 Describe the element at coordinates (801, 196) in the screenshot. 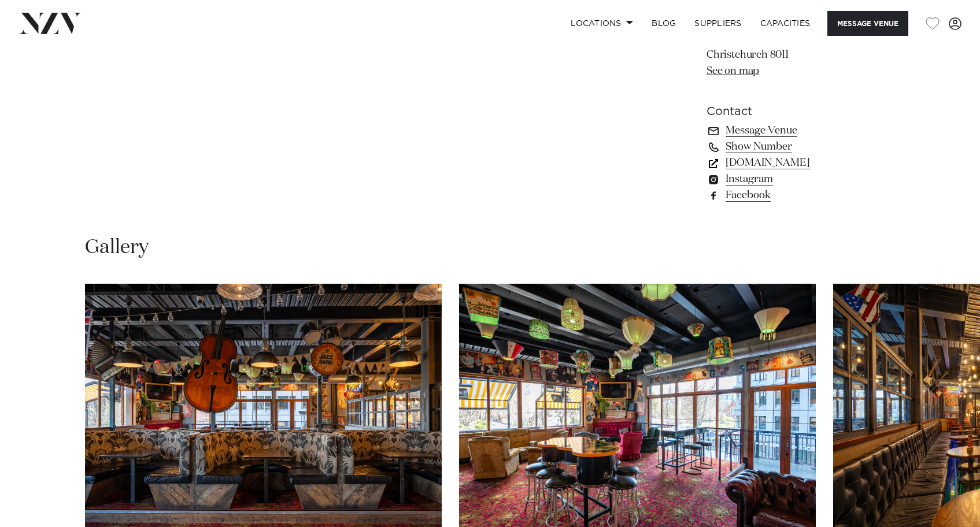

I see `a: Facebook` at that location.